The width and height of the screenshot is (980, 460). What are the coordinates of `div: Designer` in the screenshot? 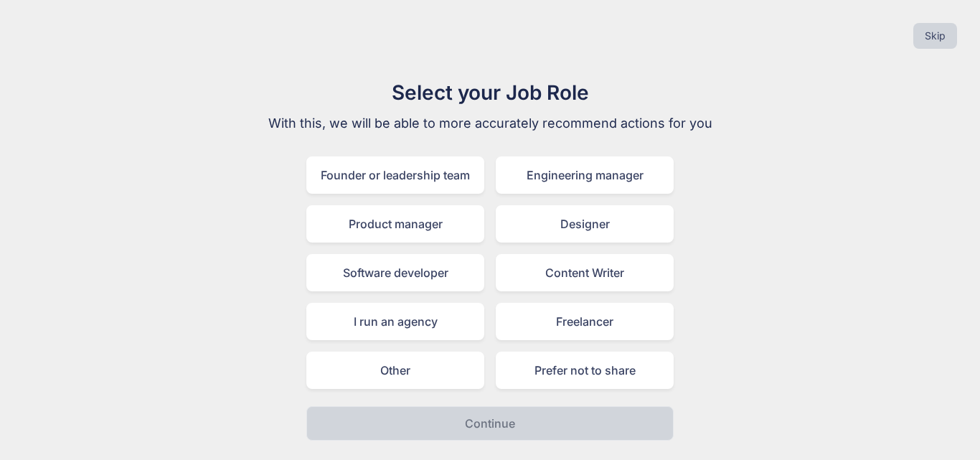 It's located at (585, 224).